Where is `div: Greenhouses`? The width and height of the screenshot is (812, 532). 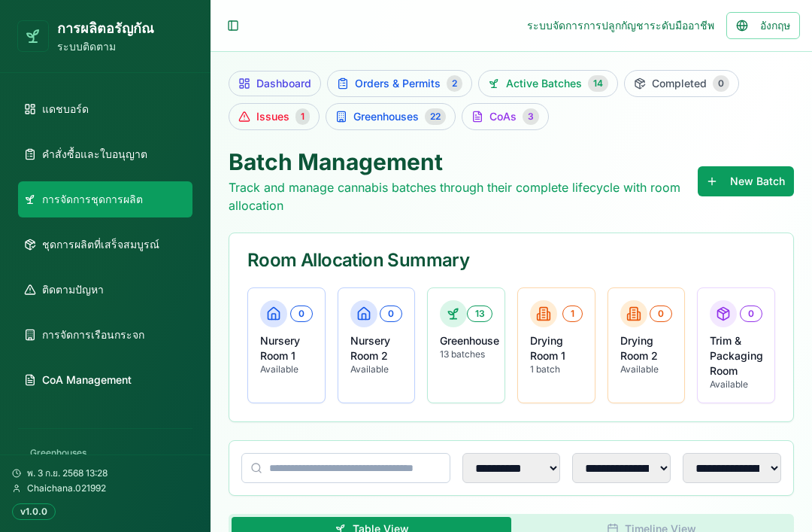
div: Greenhouses is located at coordinates (105, 453).